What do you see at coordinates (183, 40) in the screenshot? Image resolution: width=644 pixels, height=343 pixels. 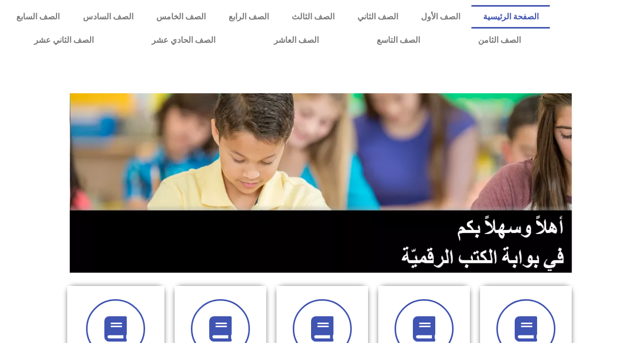 I see `a: الصف الحادي عشر` at bounding box center [183, 40].